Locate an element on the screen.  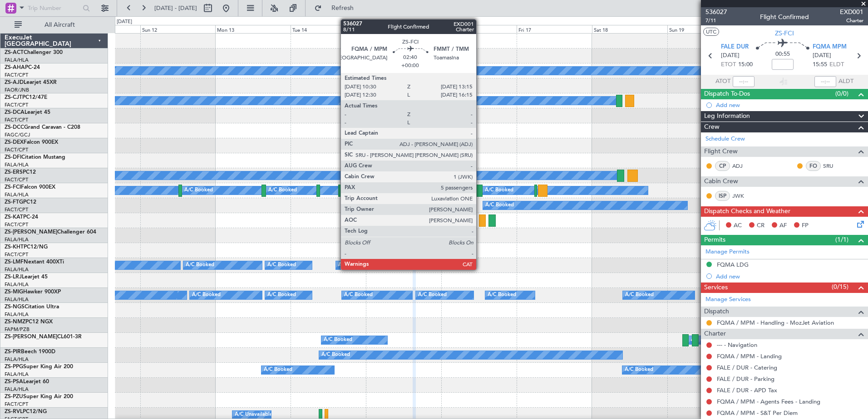
span: ALDT is located at coordinates (845, 82).